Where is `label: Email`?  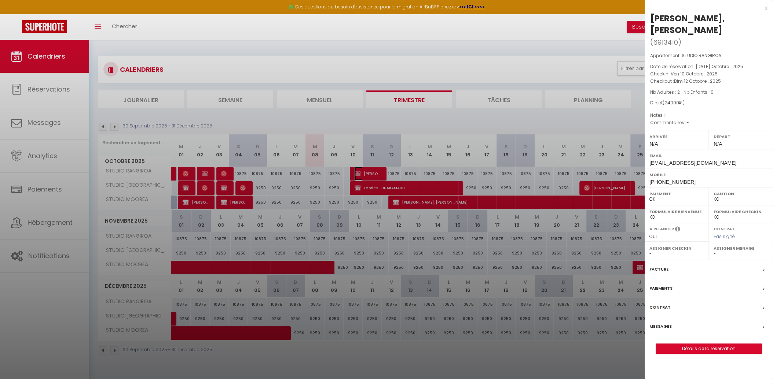
label: Email is located at coordinates (709, 156).